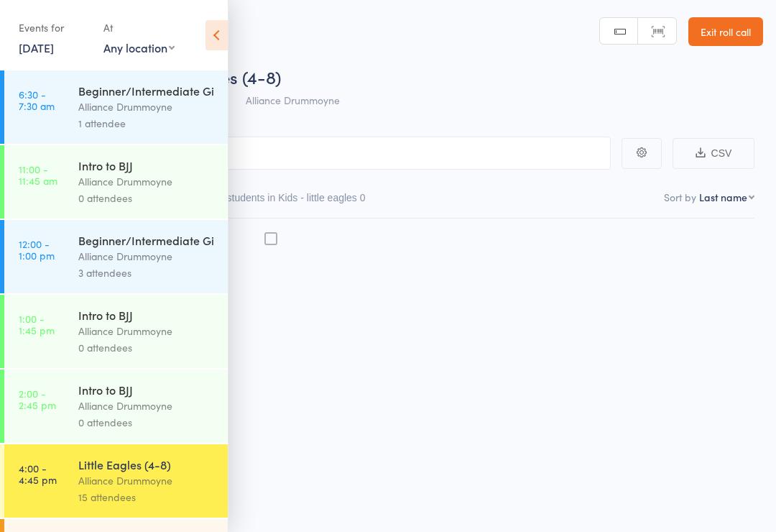 This screenshot has width=776, height=532. I want to click on time: 4:00 - 4:45 pm, so click(37, 474).